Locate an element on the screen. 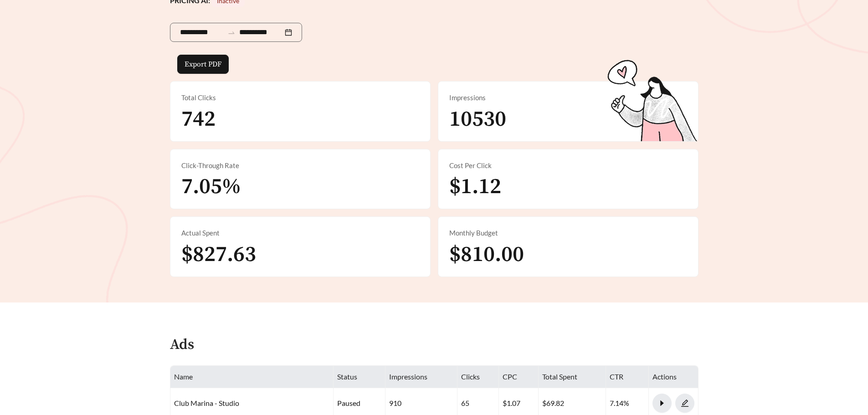  span: Export PDF is located at coordinates (203, 64).